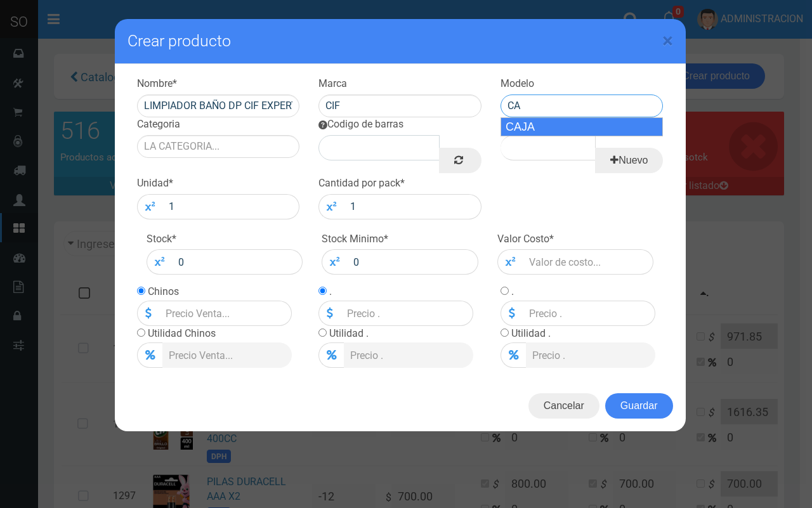  I want to click on label: Unidad, so click(155, 184).